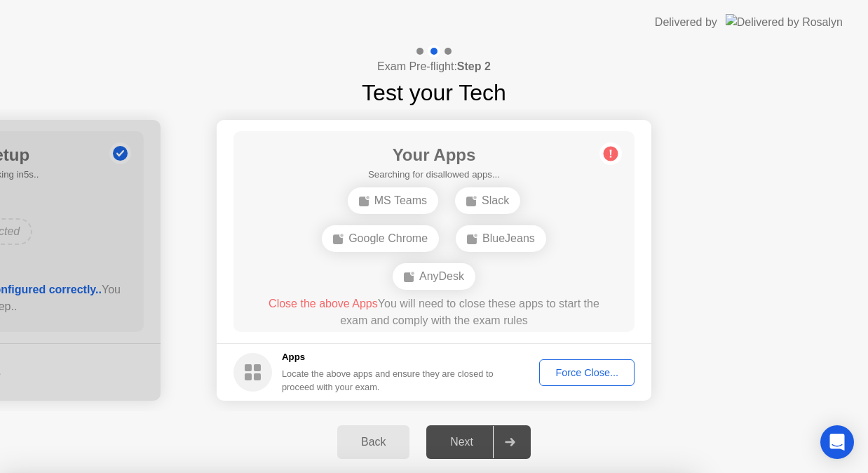 The height and width of the screenshot is (473, 868). What do you see at coordinates (488, 201) in the screenshot?
I see `div: Slack` at bounding box center [488, 201].